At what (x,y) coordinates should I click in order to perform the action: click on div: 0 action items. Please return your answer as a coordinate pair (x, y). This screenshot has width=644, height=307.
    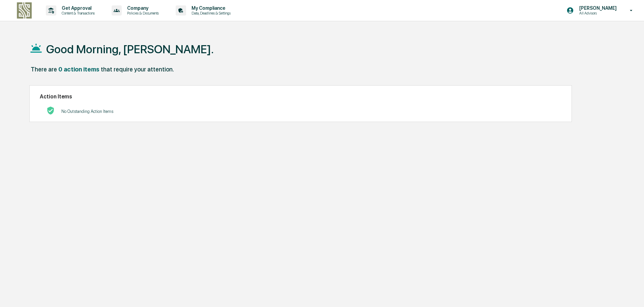
    Looking at the image, I should click on (79, 69).